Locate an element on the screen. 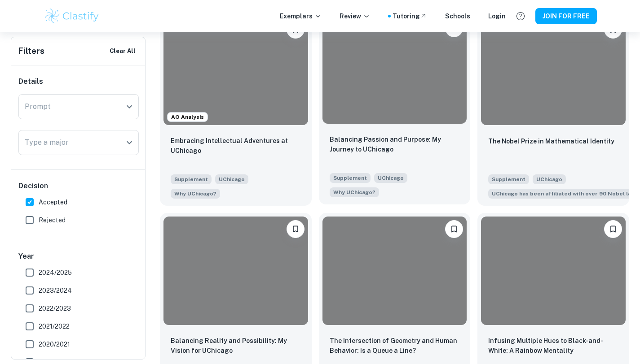 The width and height of the screenshot is (640, 364). img: Clastify logo is located at coordinates (72, 16).